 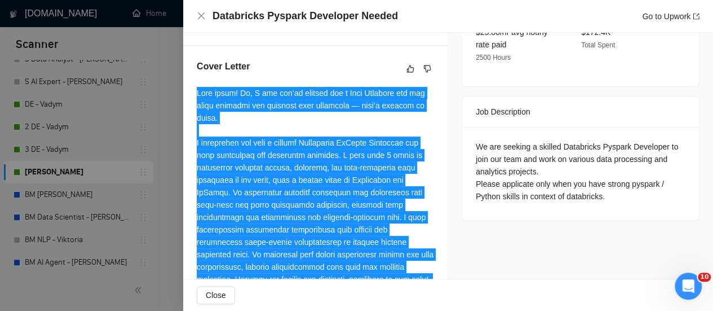 I want to click on span: dislike, so click(x=427, y=69).